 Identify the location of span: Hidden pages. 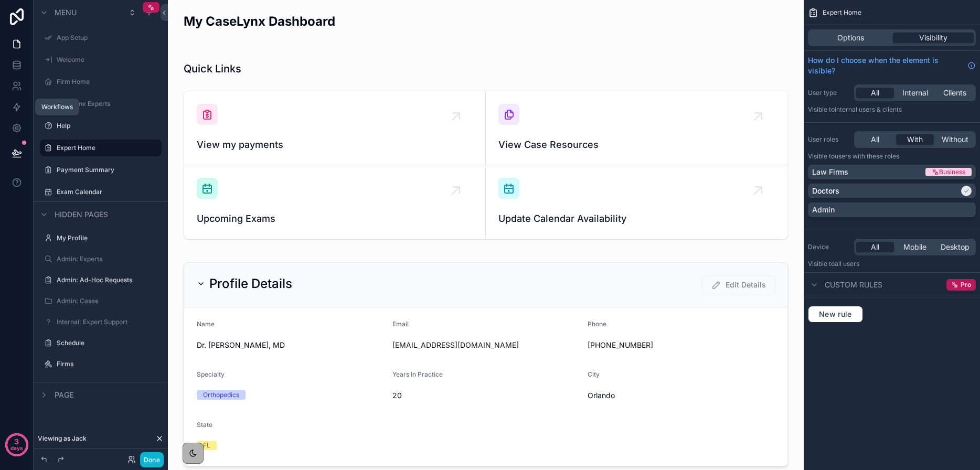
(82, 214).